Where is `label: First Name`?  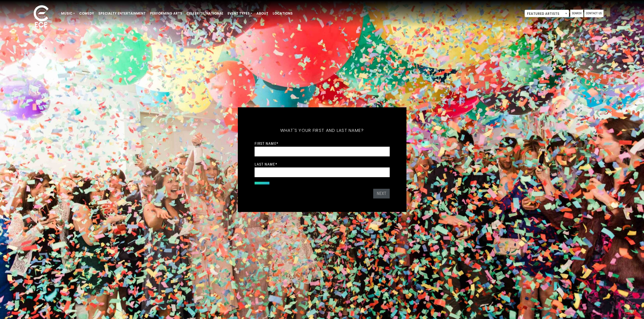
label: First Name is located at coordinates (266, 144).